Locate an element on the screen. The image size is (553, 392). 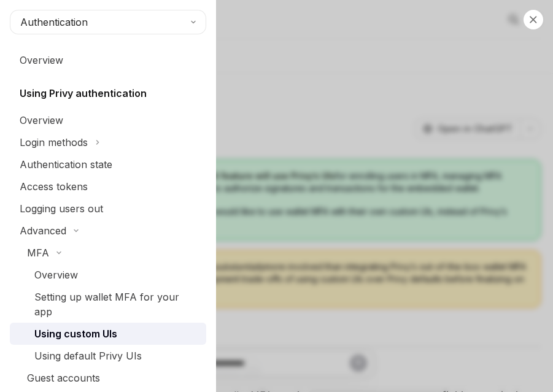
a: Guest accounts is located at coordinates (108, 378).